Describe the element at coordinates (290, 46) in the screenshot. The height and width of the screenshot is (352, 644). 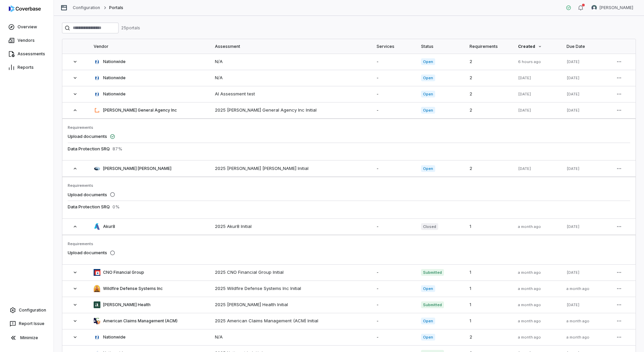
I see `div: Assessment` at that location.